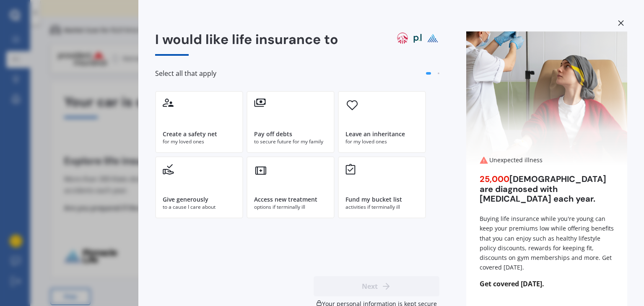 Image resolution: width=644 pixels, height=306 pixels. Describe the element at coordinates (291, 141) in the screenshot. I see `div: to secure future for my family` at that location.